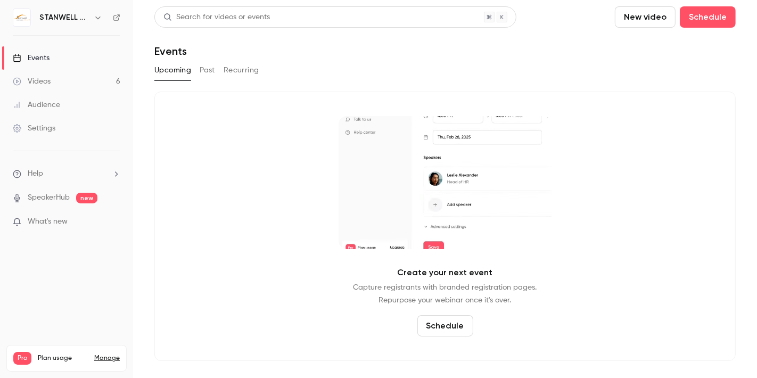 The height and width of the screenshot is (378, 757). Describe the element at coordinates (47, 221) in the screenshot. I see `span: What's new` at that location.